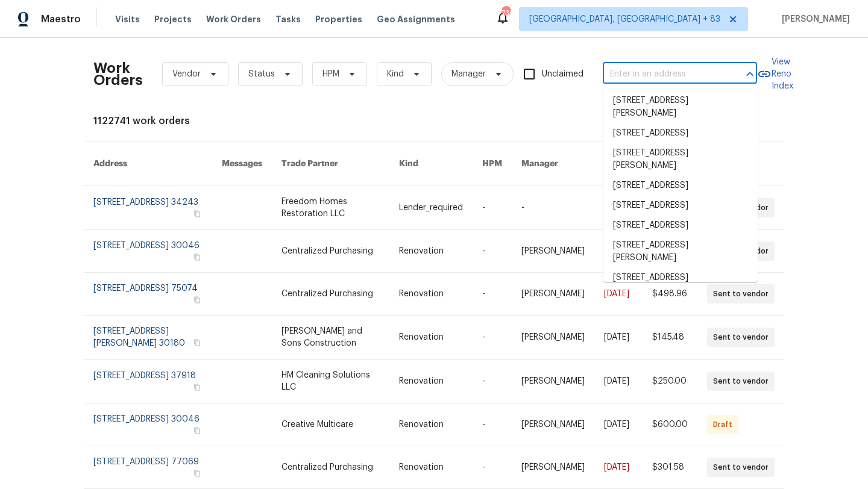  Describe the element at coordinates (431, 208) in the screenshot. I see `td: Lender_required` at that location.